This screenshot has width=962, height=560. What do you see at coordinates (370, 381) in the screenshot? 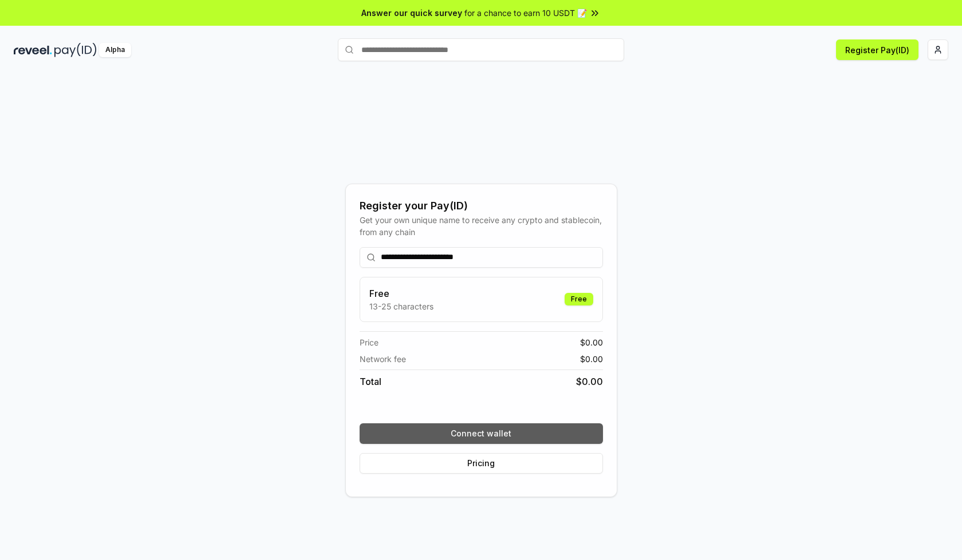
I see `span: Total` at bounding box center [370, 381].